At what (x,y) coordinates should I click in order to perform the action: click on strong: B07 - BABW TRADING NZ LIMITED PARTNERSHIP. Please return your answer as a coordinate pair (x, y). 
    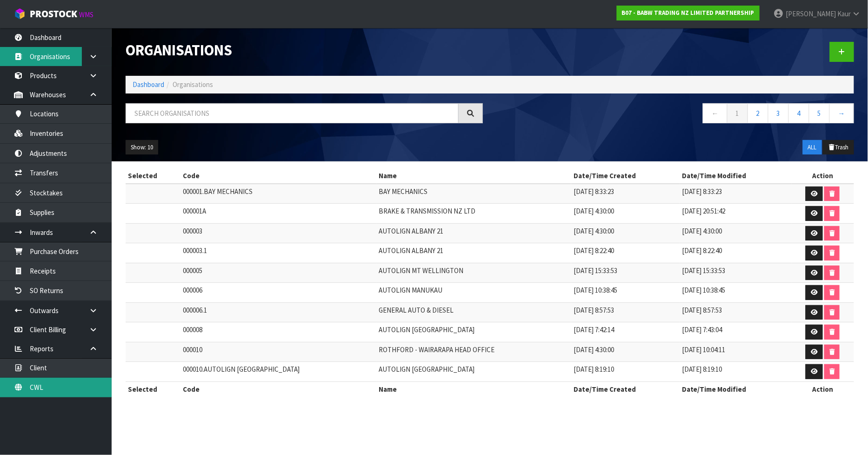
    Looking at the image, I should click on (688, 13).